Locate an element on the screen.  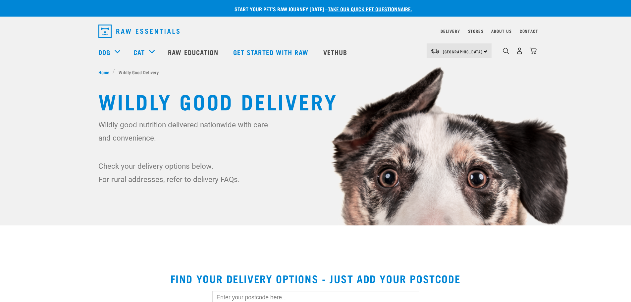
img: user.png is located at coordinates (519, 51).